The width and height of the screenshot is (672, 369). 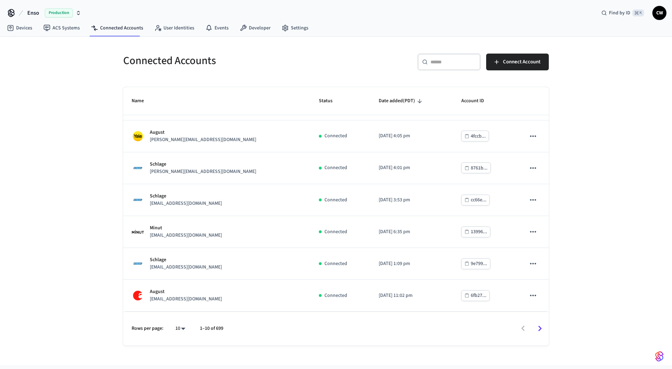 I want to click on button: 13996..., so click(x=476, y=232).